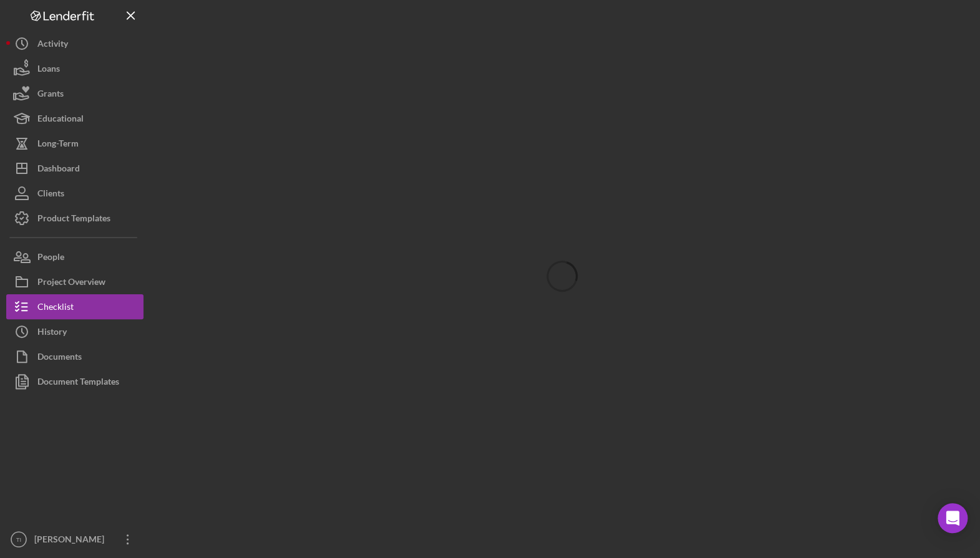  Describe the element at coordinates (75, 356) in the screenshot. I see `button: Documents` at that location.